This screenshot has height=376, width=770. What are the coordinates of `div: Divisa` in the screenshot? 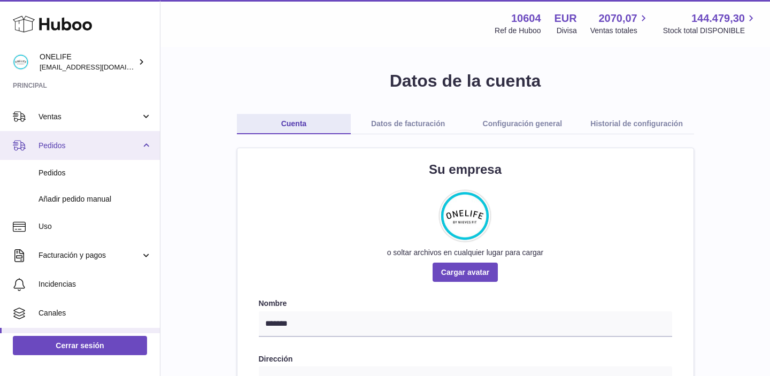 It's located at (567, 30).